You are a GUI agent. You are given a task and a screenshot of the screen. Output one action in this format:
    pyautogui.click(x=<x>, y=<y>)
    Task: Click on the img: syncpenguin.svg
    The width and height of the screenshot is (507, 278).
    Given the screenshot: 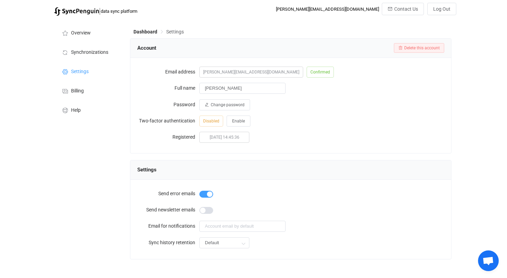 What is the action you would take?
    pyautogui.click(x=77, y=11)
    